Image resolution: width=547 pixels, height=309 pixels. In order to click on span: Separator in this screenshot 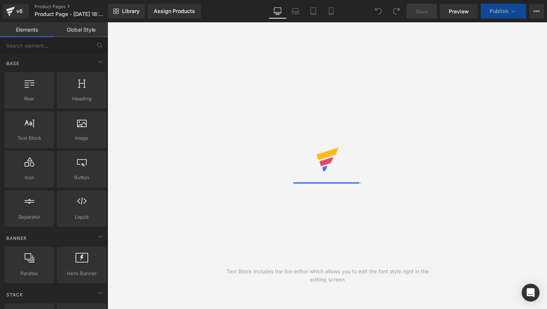, I will do `click(29, 217)`.